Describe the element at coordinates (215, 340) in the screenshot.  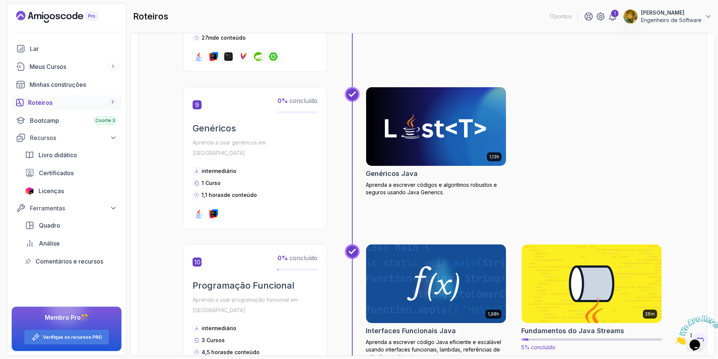
I see `font: Cursos` at that location.